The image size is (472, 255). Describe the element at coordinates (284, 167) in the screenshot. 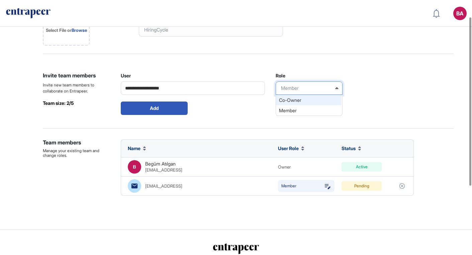

I see `div: Owner` at that location.